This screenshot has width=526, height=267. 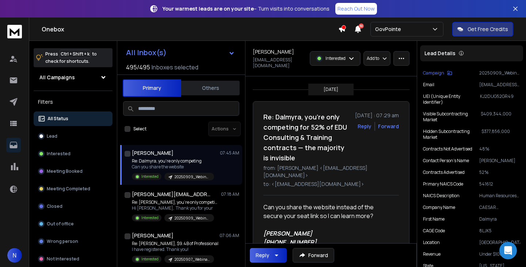 What do you see at coordinates (58, 119) in the screenshot?
I see `p: All Status` at bounding box center [58, 119].